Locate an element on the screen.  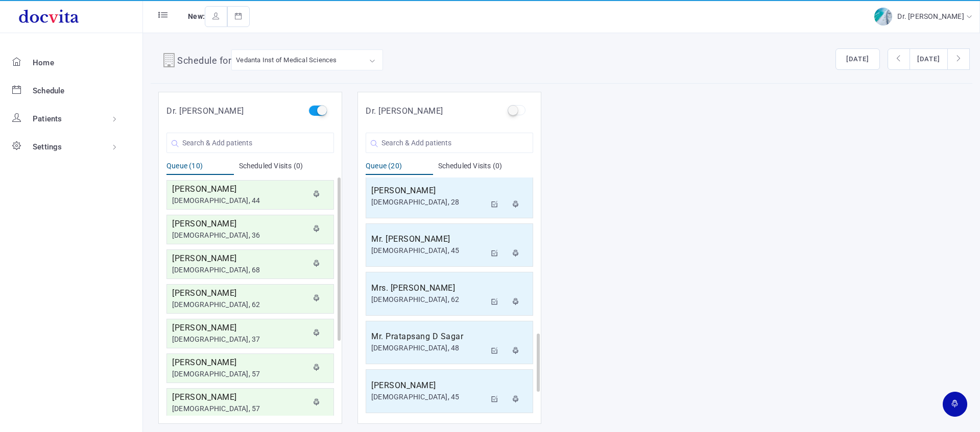
img: img-2.jpg is located at coordinates (883, 16).